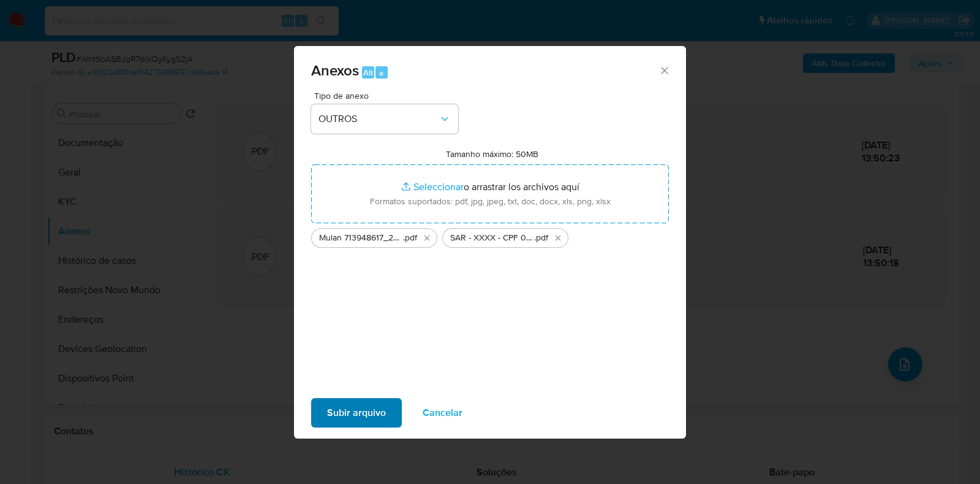 The image size is (980, 484). I want to click on button: Cancelar, so click(442, 412).